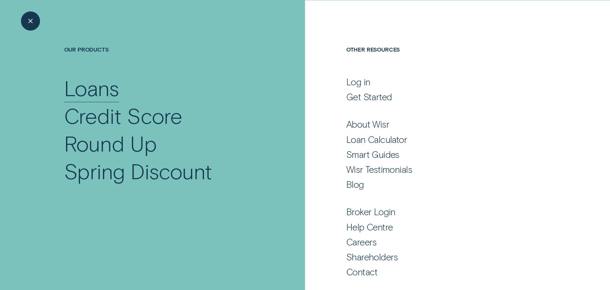  I want to click on a: Blog, so click(446, 184).